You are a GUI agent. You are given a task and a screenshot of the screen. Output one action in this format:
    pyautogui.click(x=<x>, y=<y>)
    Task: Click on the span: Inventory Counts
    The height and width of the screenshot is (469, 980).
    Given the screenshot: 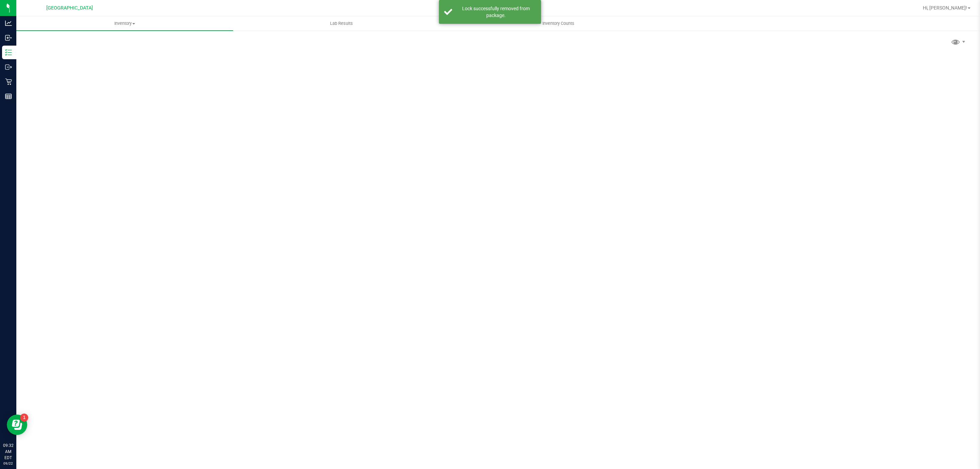 What is the action you would take?
    pyautogui.click(x=558, y=24)
    